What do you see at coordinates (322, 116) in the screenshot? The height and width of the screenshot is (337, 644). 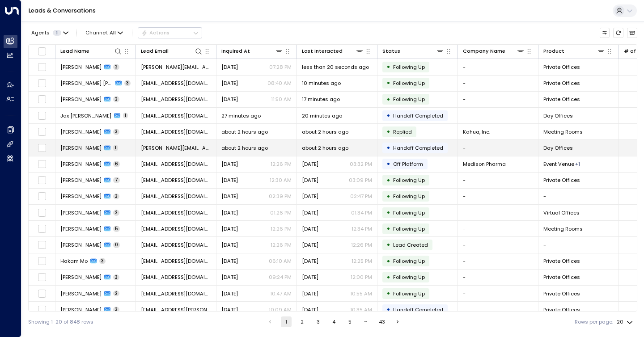 I see `span: 20 minutes ago` at bounding box center [322, 116].